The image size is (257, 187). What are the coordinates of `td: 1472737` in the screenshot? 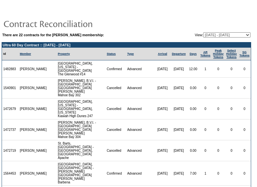 It's located at (10, 130).